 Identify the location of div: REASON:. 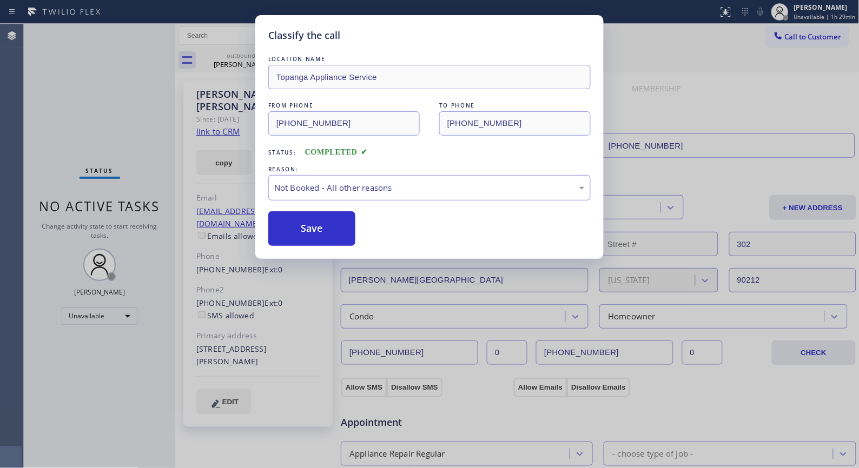
(429, 169).